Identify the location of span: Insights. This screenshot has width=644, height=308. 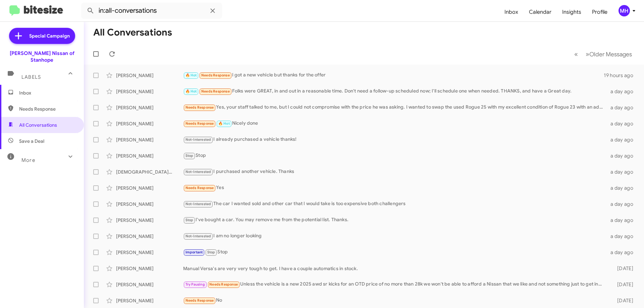
(571, 12).